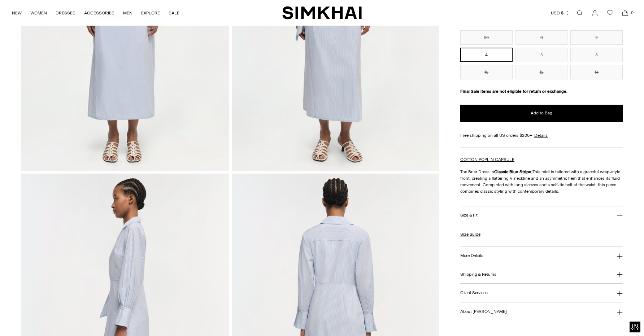 The image size is (644, 336). Describe the element at coordinates (541, 135) in the screenshot. I see `a: Details` at that location.